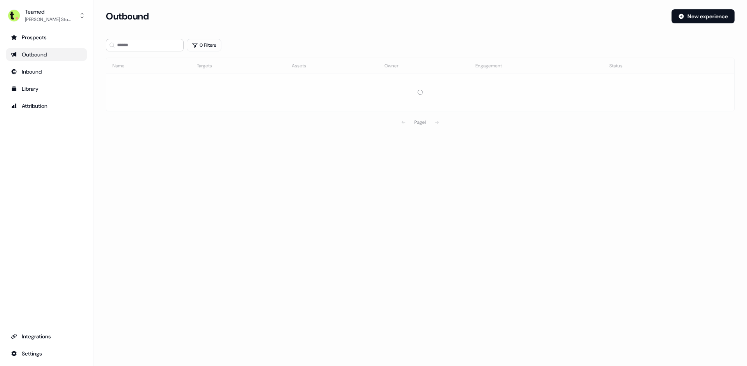  What do you see at coordinates (204, 45) in the screenshot?
I see `button: 0 Filters` at bounding box center [204, 45].